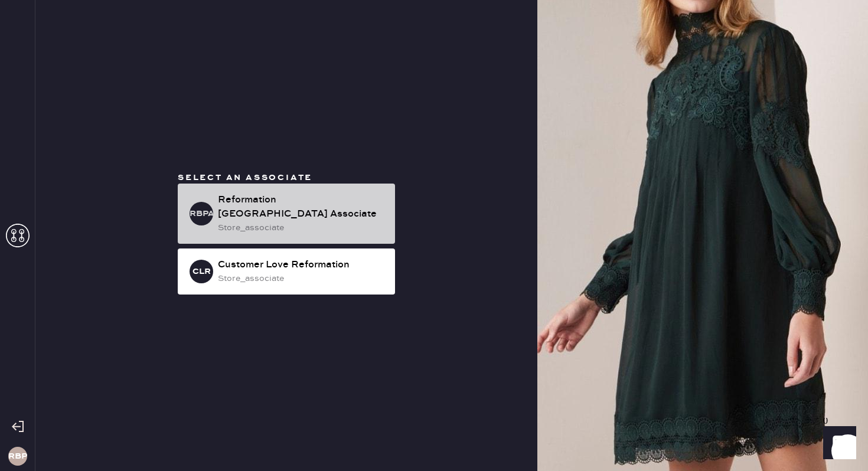  Describe the element at coordinates (245, 178) in the screenshot. I see `span: Select an associate` at that location.